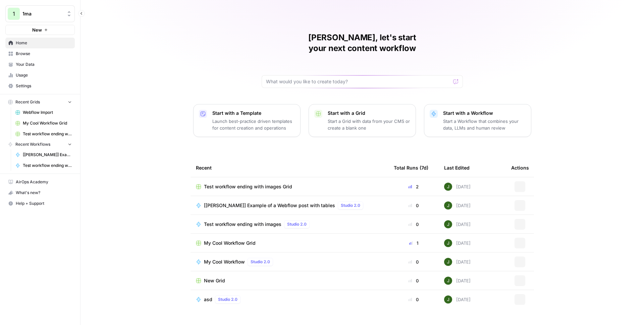 The width and height of the screenshot is (644, 325). What do you see at coordinates (484, 113) in the screenshot?
I see `p: Start with a Workflow` at bounding box center [484, 113].